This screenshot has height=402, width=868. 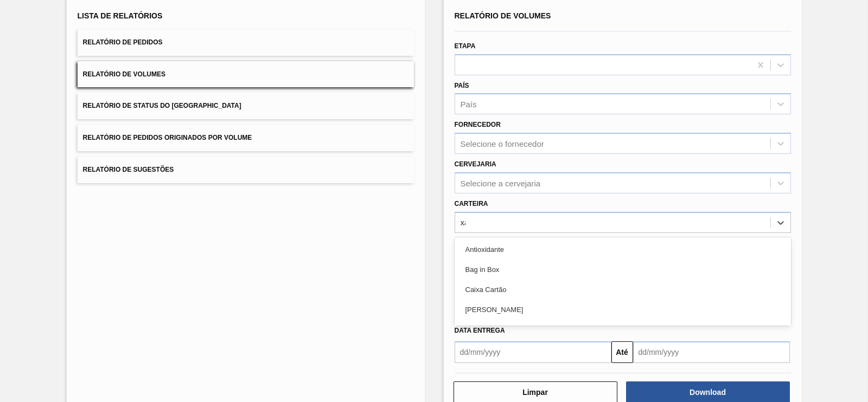 I want to click on div: Selecione a cervejaria, so click(x=501, y=182).